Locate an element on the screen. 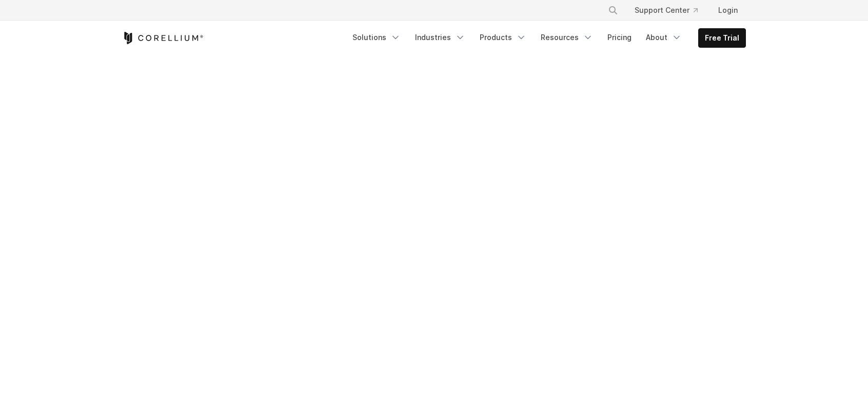 This screenshot has height=406, width=868. a: Free Trial is located at coordinates (722, 38).